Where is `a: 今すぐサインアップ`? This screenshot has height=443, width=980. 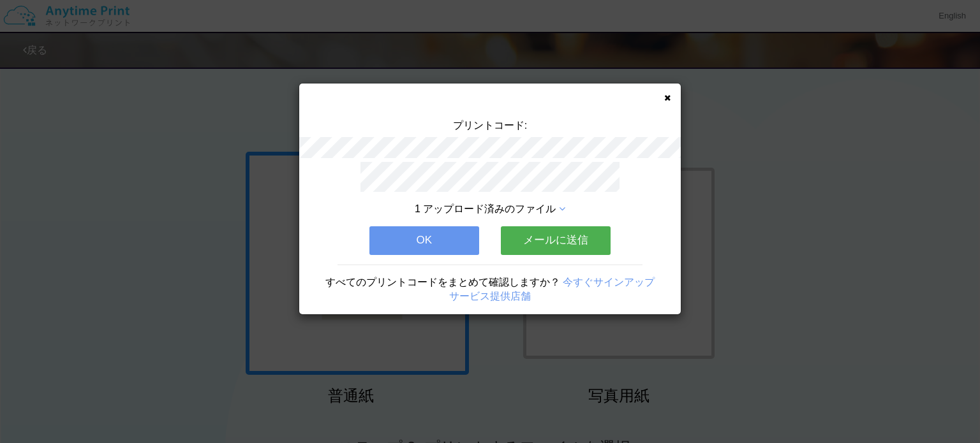 a: 今すぐサインアップ is located at coordinates (609, 282).